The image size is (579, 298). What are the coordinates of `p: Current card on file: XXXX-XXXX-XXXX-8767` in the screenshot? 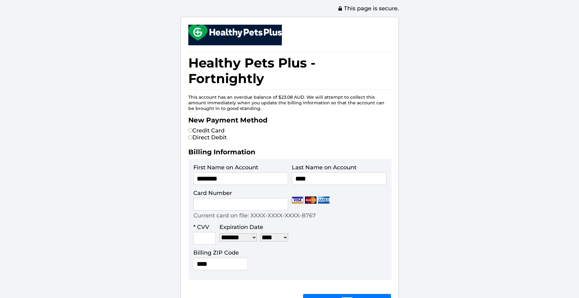 It's located at (254, 215).